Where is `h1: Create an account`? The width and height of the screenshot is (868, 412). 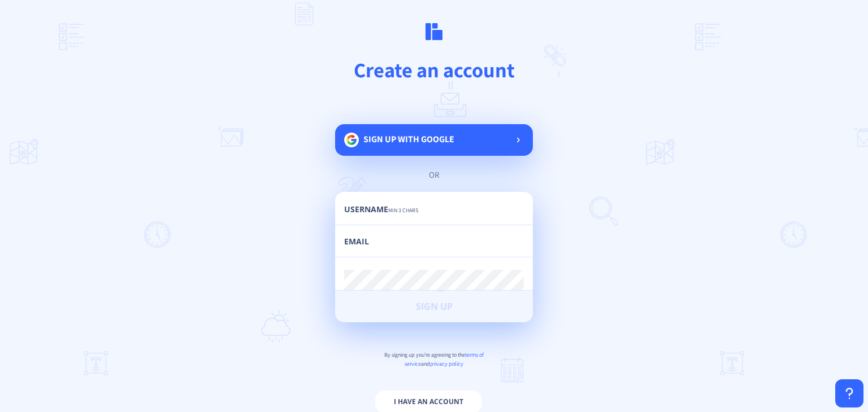
h1: Create an account is located at coordinates (434, 70).